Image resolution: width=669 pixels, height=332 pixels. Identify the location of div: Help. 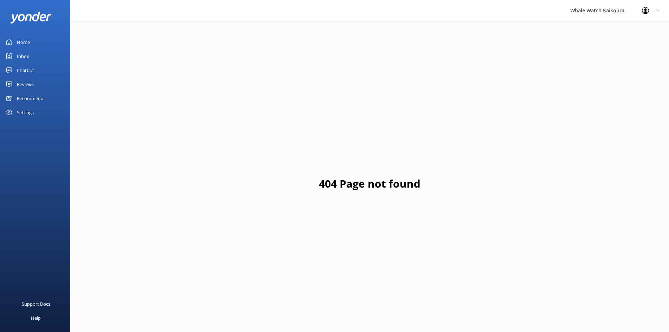
(36, 318).